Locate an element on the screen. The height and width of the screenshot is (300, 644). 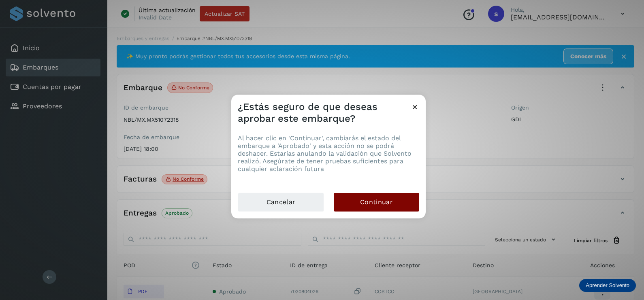
span: Al hacer clic en 'Continuar', cambiarás el estado del embarque a 'Aprobado' y esta acción no se p... is located at coordinates (324, 154).